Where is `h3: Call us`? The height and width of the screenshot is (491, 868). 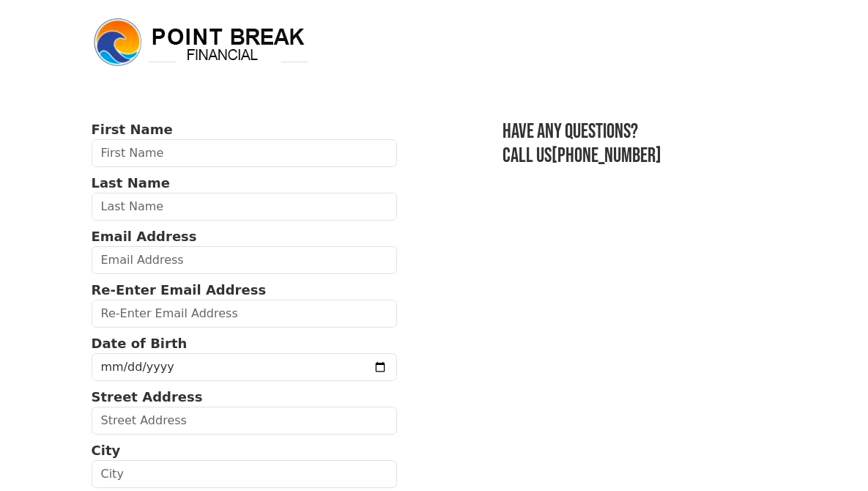
h3: Call us is located at coordinates (640, 156).